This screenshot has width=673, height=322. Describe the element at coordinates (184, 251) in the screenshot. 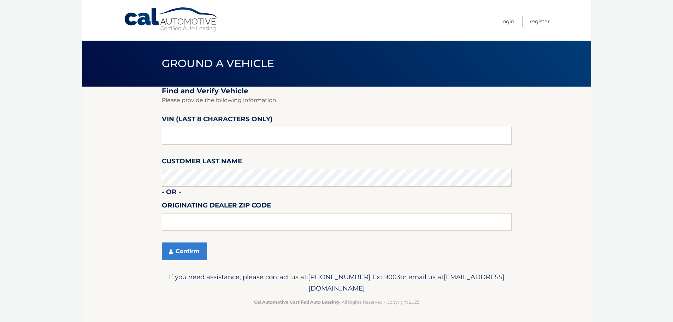

I see `button: Confirm` at that location.